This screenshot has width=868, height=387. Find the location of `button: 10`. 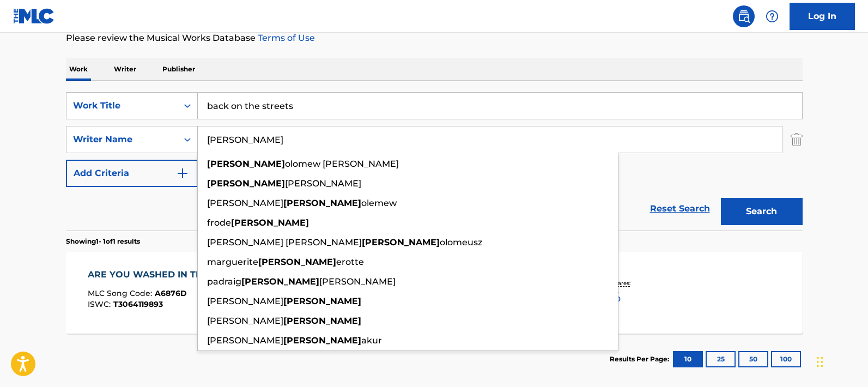

button: 10 is located at coordinates (687, 359).